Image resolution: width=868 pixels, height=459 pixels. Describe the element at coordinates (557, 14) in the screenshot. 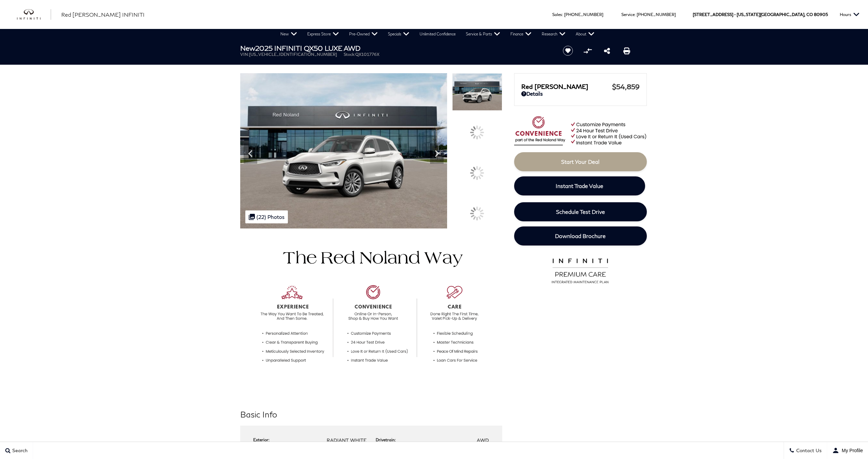

I see `span: Sales` at that location.